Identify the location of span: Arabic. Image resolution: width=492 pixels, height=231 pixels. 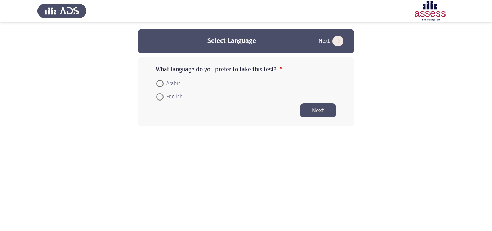
(172, 84).